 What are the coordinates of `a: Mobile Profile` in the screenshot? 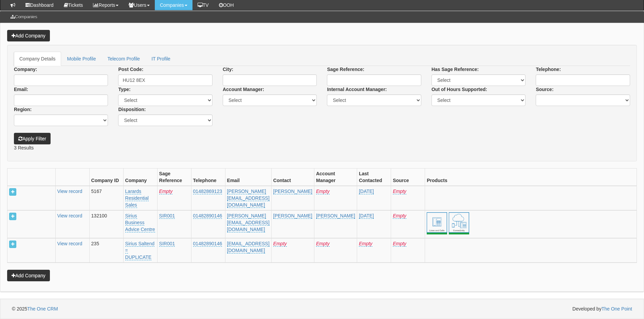 It's located at (82, 59).